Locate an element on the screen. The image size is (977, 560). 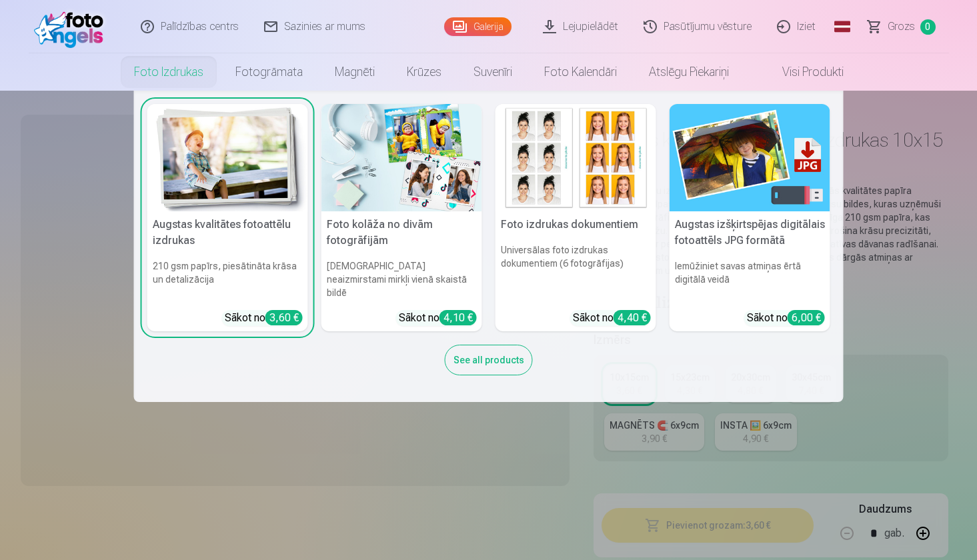
a: Atslēgu piekariņi is located at coordinates (689, 72).